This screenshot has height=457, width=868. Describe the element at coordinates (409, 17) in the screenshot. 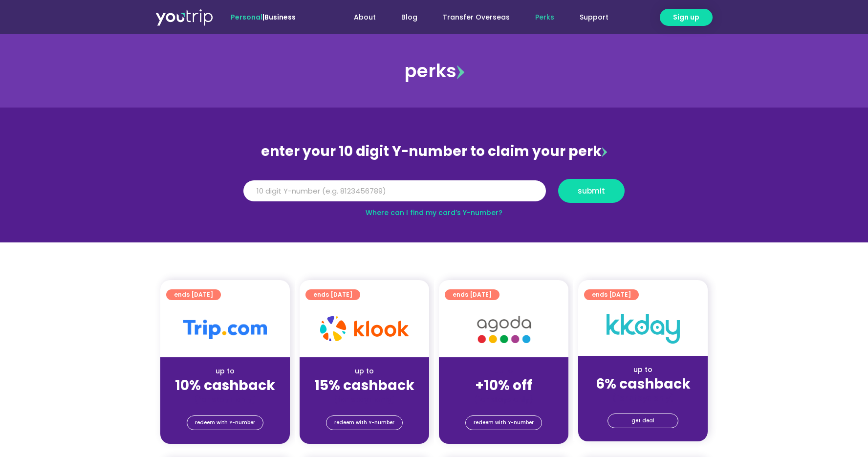

I see `a: Blog` at that location.